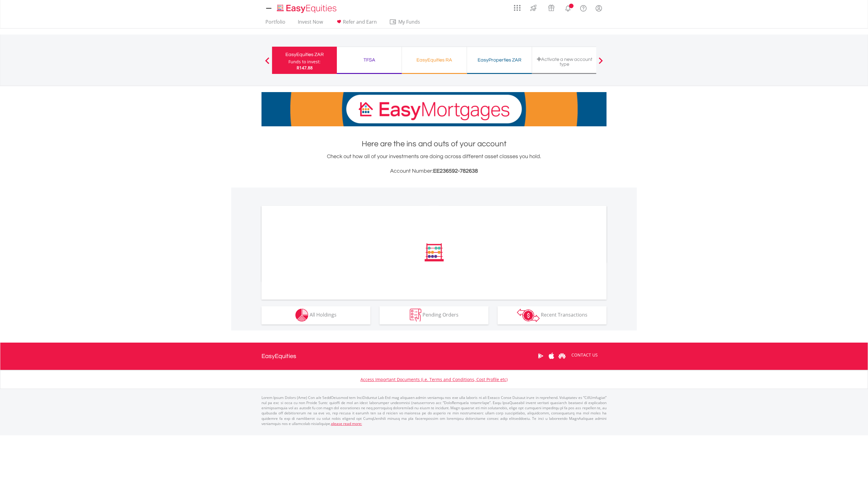 Image resolution: width=868 pixels, height=488 pixels. I want to click on img: grid-menu-icon.svg, so click(517, 8).